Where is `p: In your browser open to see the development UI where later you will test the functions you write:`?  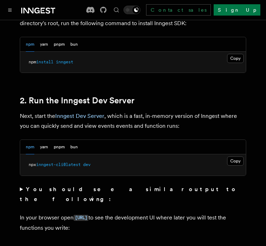
p: In your browser open to see the development UI where later you will test the functions you write: is located at coordinates (133, 222).